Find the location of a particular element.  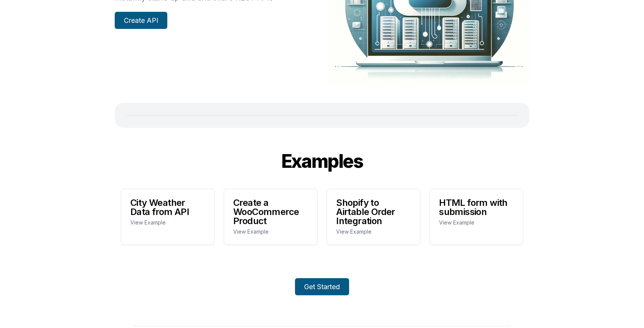

span: Create a WooCommerce Product is located at coordinates (270, 212).